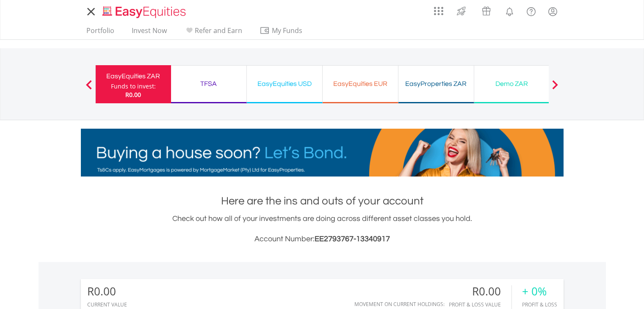  I want to click on a: Portfolio, so click(100, 33).